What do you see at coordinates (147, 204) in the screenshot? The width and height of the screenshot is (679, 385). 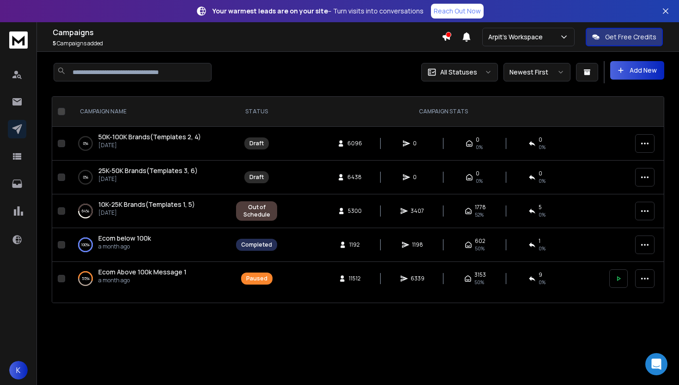 I see `a: 10K-25K Brands(Templates 1, 5)` at bounding box center [147, 204].